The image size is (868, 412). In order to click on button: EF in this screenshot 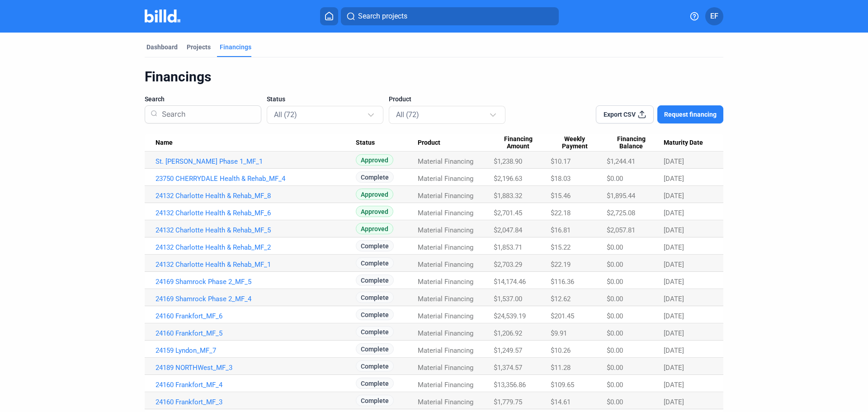, I will do `click(714, 16)`.